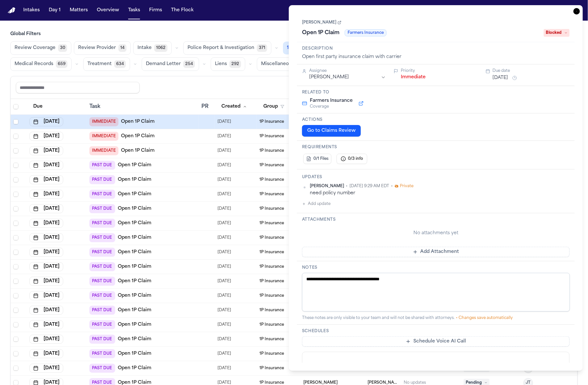  What do you see at coordinates (106, 64) in the screenshot?
I see `button: Treatment634` at bounding box center [106, 64].